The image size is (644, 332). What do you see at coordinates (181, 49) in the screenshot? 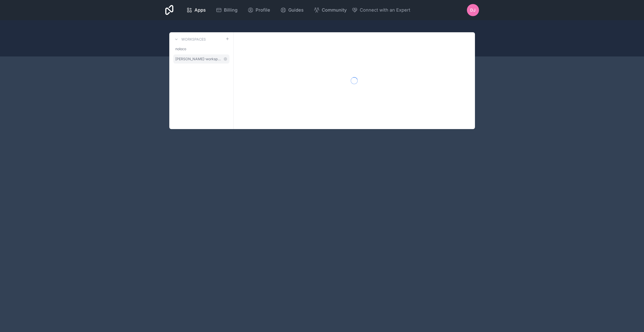
I see `span: noloco` at bounding box center [181, 49].